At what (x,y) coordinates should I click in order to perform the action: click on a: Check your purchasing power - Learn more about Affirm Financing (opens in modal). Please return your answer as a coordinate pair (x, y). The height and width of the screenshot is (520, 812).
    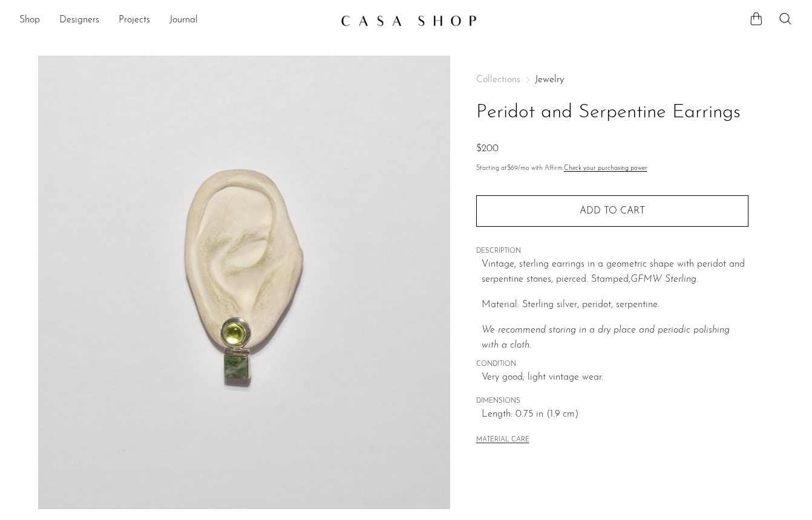
    Looking at the image, I should click on (605, 168).